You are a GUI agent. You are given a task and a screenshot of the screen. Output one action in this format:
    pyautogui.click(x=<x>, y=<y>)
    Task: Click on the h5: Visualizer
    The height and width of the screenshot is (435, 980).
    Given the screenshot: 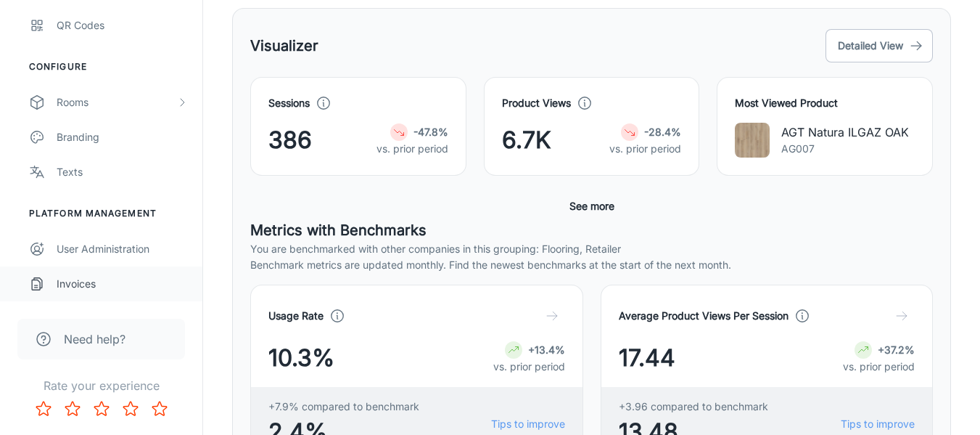 What is the action you would take?
    pyautogui.click(x=284, y=46)
    